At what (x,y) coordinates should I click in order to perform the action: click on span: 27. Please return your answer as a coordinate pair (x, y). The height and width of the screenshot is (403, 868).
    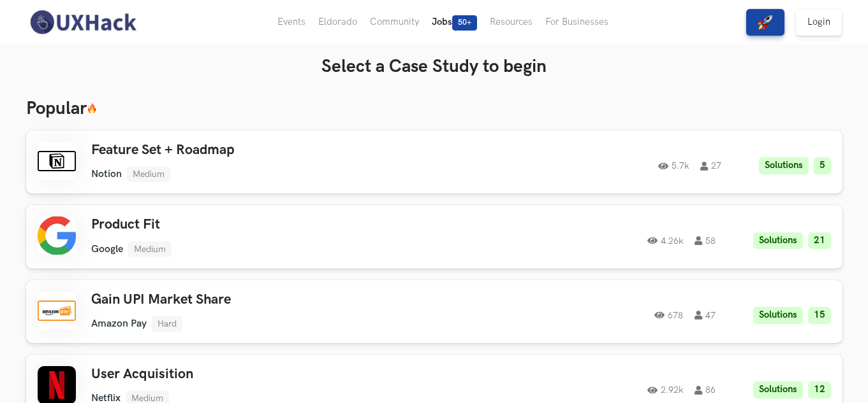
    Looking at the image, I should click on (710, 166).